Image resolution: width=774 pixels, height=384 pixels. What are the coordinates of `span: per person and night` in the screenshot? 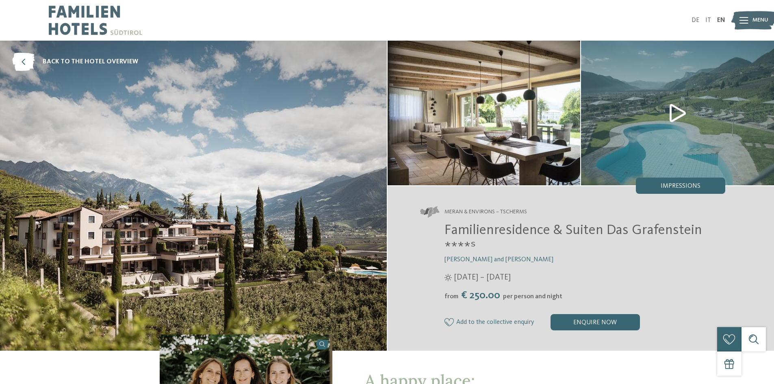 It's located at (533, 297).